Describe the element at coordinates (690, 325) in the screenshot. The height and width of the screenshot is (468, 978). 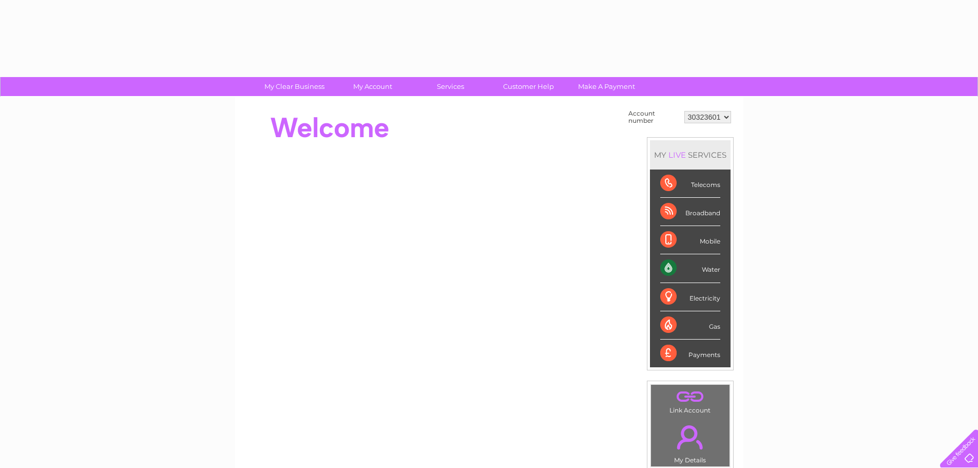
I see `div: Gas` at that location.